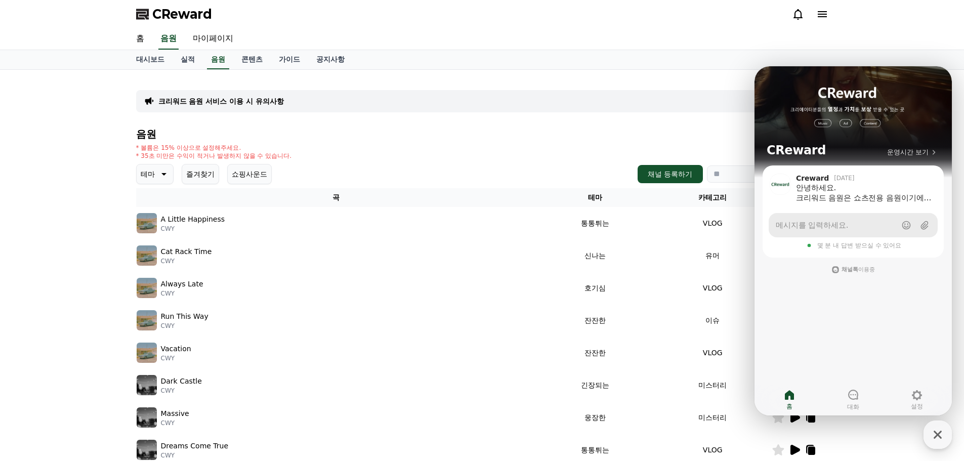 The height and width of the screenshot is (461, 964). Describe the element at coordinates (153, 86) in the screenshot. I see `span: 운영시간 보기` at that location.